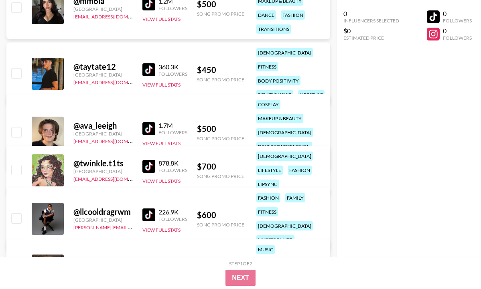 The width and height of the screenshot is (481, 289). I want to click on div: Estimated Price, so click(371, 38).